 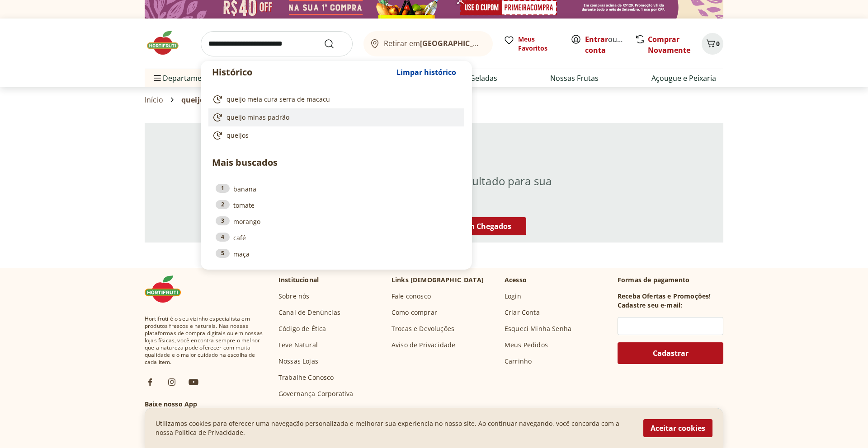 I want to click on a: Meus Pedidos, so click(x=526, y=345).